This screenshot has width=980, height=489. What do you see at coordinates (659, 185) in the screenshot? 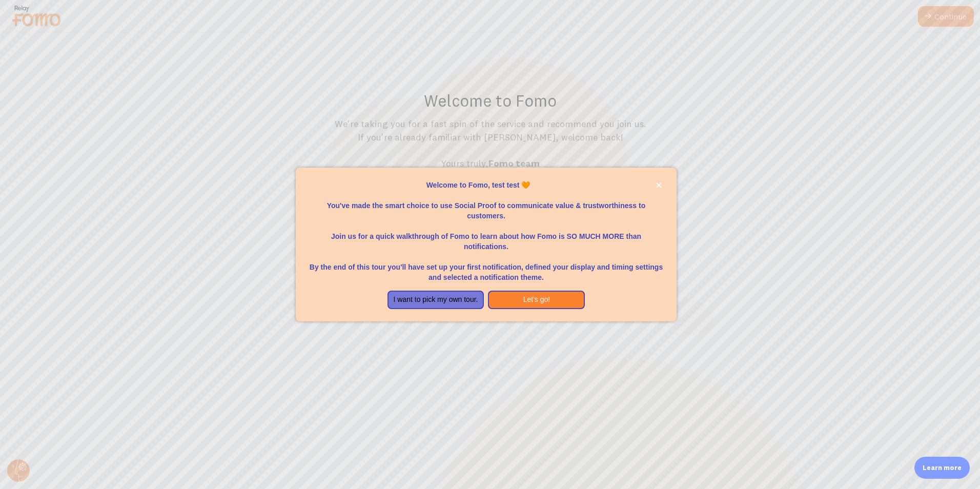
I see `button: close,` at bounding box center [659, 185].